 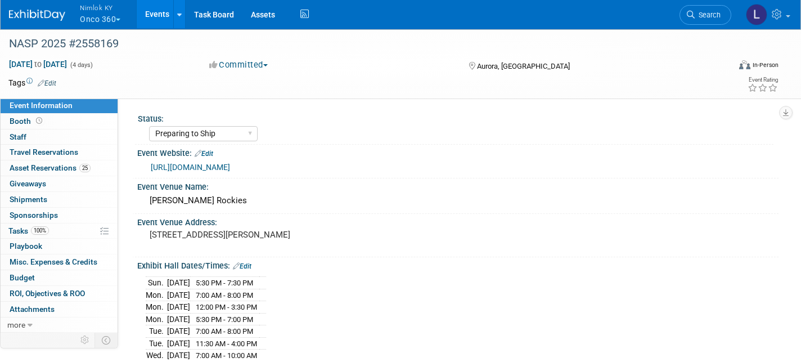 I want to click on a: Shipments, so click(x=59, y=199).